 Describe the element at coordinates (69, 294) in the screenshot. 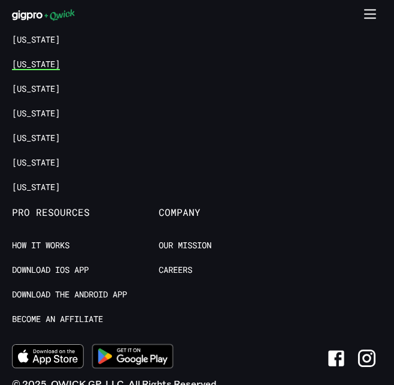

I see `a: Download the Android App` at that location.